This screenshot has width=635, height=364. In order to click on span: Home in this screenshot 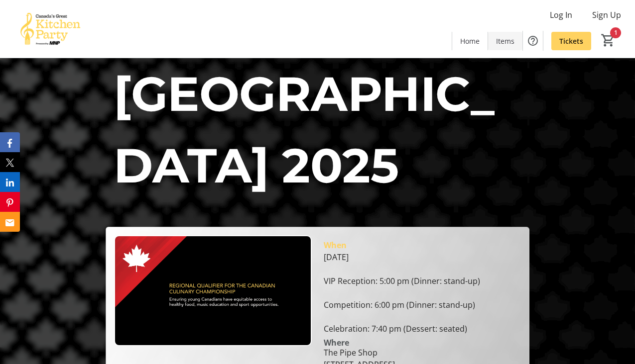, I will do `click(470, 41)`.